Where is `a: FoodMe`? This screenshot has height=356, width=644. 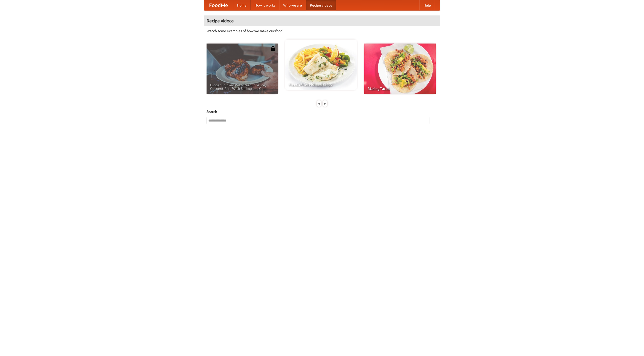 a: FoodMe is located at coordinates (218, 6).